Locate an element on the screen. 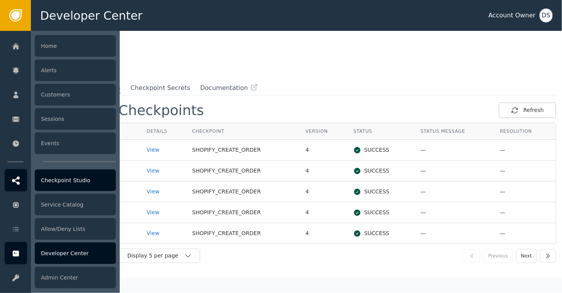  div: Customers is located at coordinates (75, 95).